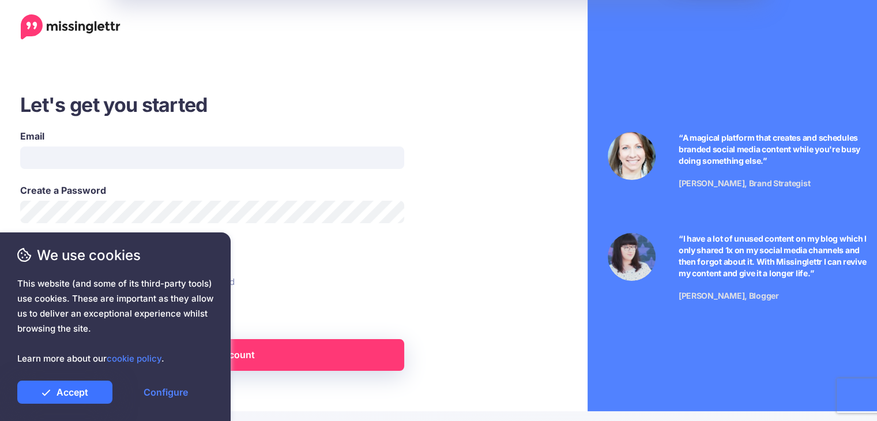  I want to click on label: Create a Password, so click(212, 190).